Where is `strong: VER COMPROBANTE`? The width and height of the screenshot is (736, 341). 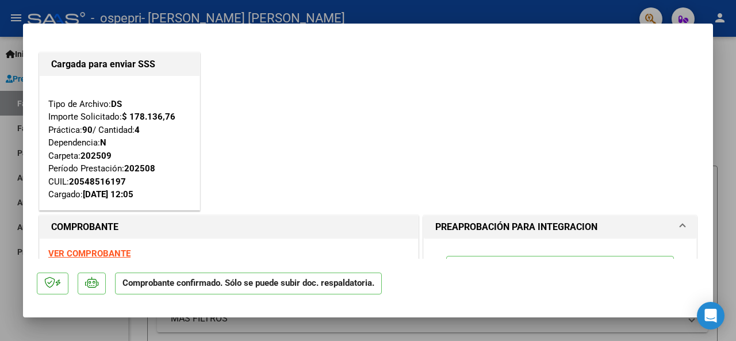 strong: VER COMPROBANTE is located at coordinates (89, 254).